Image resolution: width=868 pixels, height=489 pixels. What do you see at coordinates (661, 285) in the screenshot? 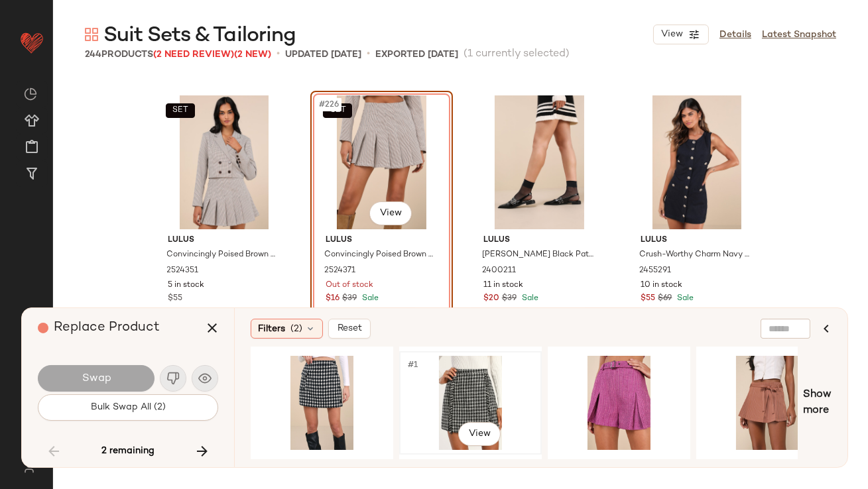
I see `span: 10 in stock` at bounding box center [661, 285].